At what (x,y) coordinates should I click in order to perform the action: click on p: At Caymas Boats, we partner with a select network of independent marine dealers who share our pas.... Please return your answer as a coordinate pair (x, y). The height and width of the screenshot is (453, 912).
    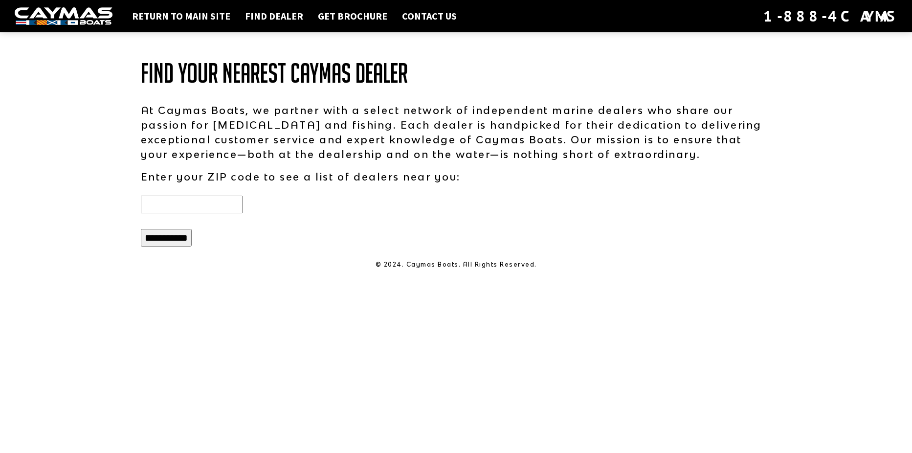
    Looking at the image, I should click on (456, 132).